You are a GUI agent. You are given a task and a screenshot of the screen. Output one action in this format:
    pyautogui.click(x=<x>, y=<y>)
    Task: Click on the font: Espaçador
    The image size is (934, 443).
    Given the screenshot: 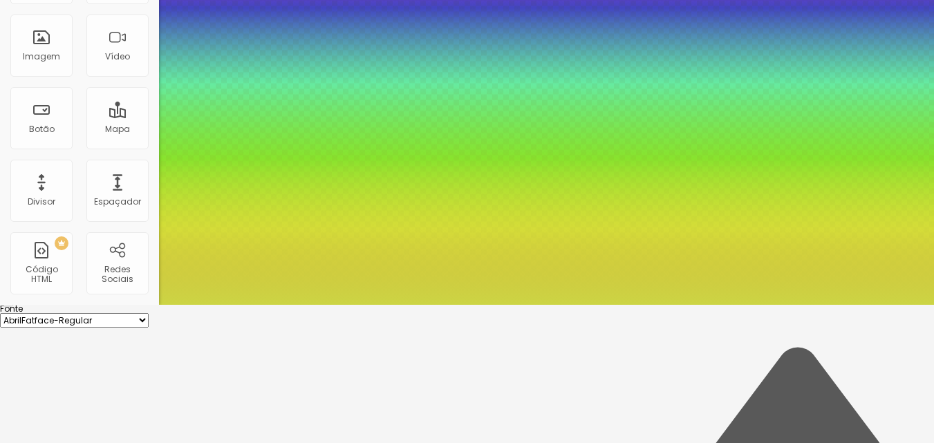 What is the action you would take?
    pyautogui.click(x=118, y=201)
    